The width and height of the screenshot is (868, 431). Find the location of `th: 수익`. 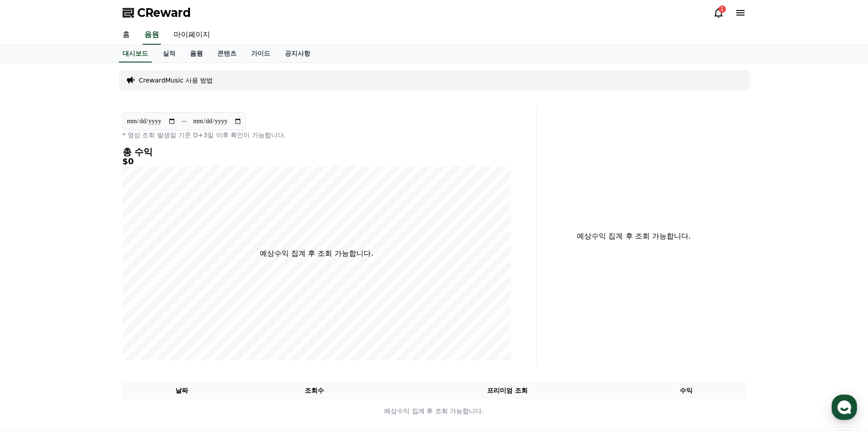

th: 수익 is located at coordinates (686, 390).